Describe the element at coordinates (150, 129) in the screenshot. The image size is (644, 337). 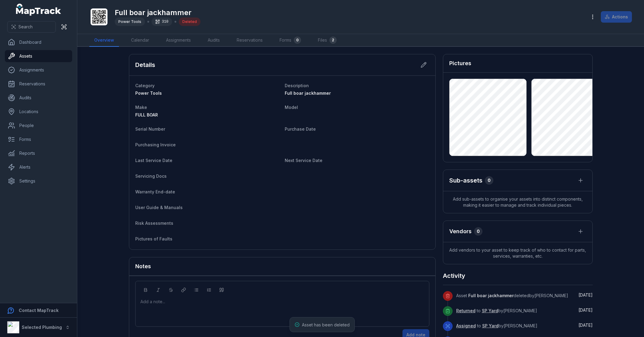
I see `span: Serial Number` at that location.